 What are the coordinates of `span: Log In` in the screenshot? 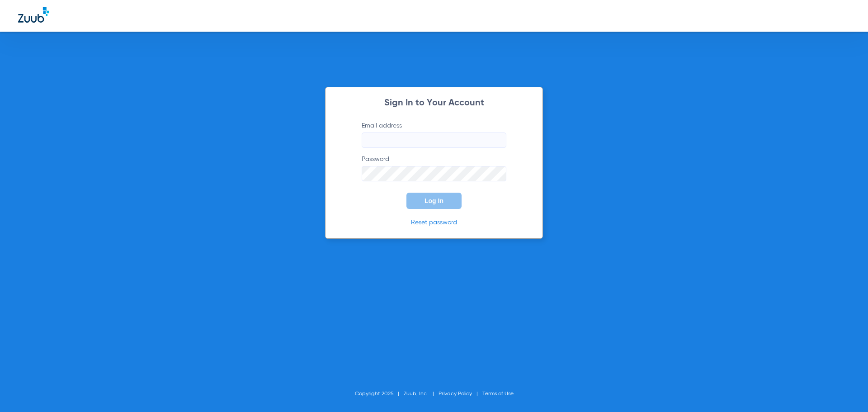 It's located at (434, 201).